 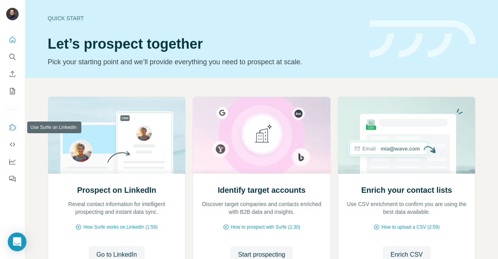 What do you see at coordinates (406, 190) in the screenshot?
I see `h2: Enrich your contact lists` at bounding box center [406, 190].